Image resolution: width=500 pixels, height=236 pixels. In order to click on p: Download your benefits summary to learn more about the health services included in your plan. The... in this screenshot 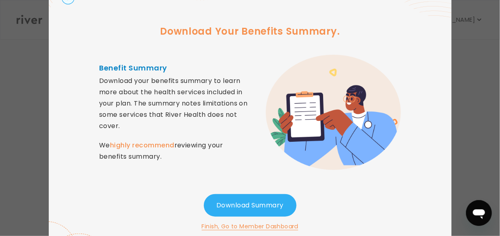, I will do `click(175, 119)`.